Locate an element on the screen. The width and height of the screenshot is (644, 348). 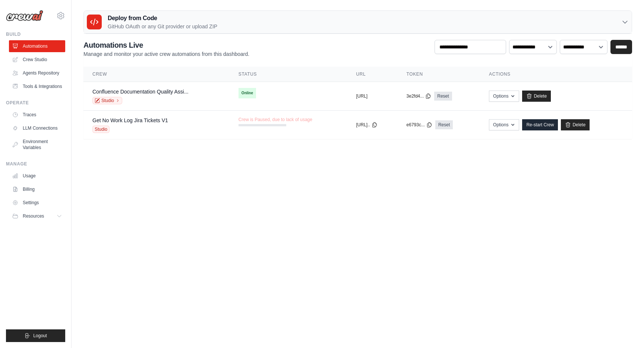
button: 3e2fd4... is located at coordinates (419, 96).